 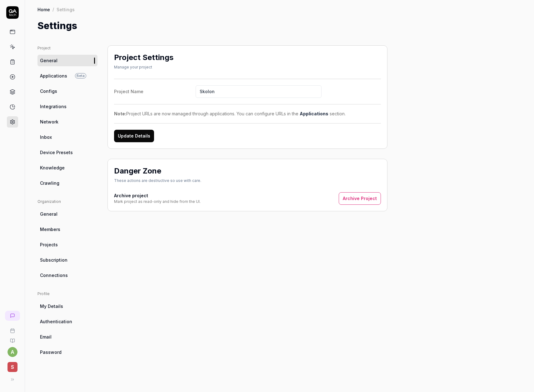 What do you see at coordinates (51, 352) in the screenshot?
I see `span: Password` at bounding box center [51, 352].